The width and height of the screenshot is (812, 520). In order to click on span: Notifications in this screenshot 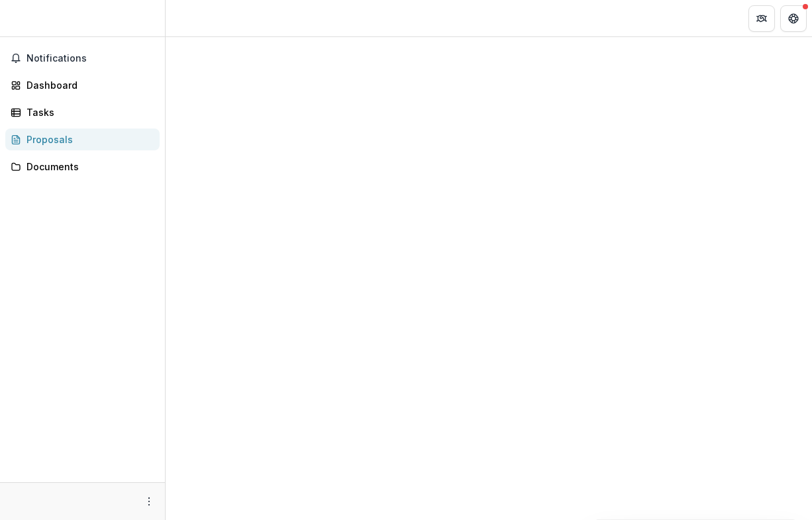, I will do `click(90, 58)`.